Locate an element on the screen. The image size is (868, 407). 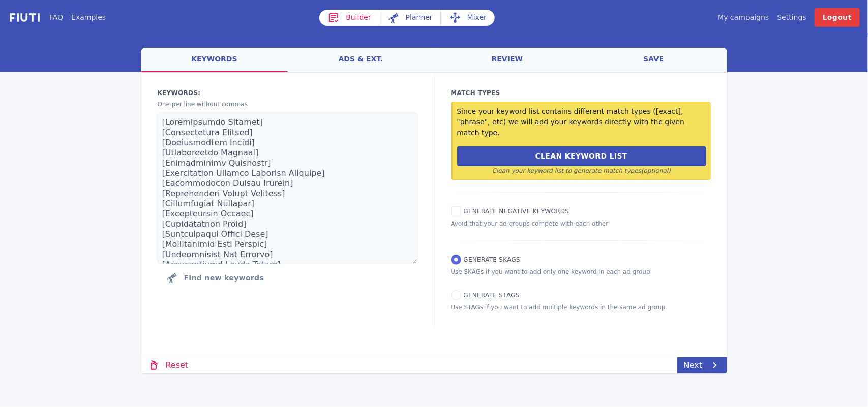
p: Use SKAGs if you want to add only one keyword in each ad group is located at coordinates (581, 272).